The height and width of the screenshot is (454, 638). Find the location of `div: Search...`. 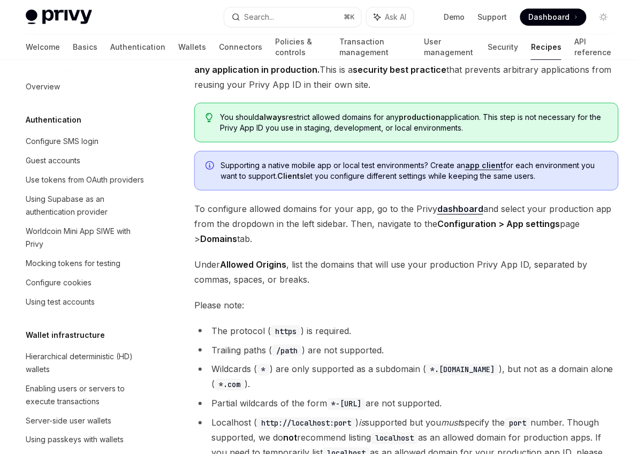

div: Search... is located at coordinates (260, 17).